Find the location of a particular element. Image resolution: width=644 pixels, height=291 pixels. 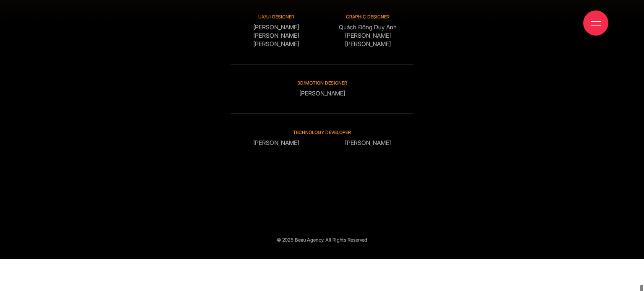

div: © 2025 Beau Agency. All Rights Reserved is located at coordinates (322, 240).